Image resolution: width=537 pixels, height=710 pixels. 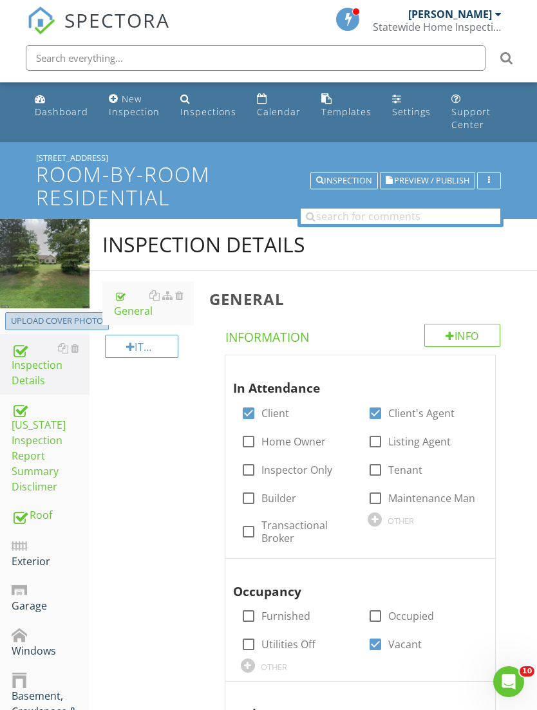 What do you see at coordinates (275, 413) in the screenshot?
I see `label: Client` at bounding box center [275, 413].